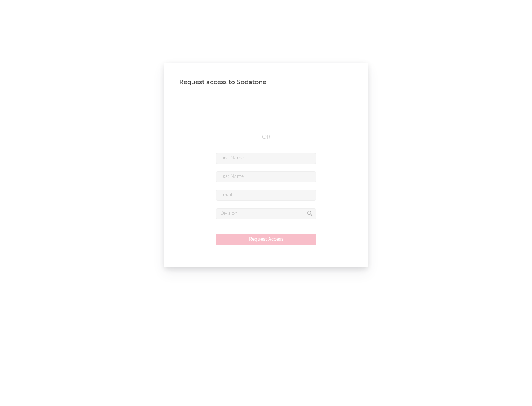 The height and width of the screenshot is (406, 532). Describe the element at coordinates (266, 158) in the screenshot. I see `input: First Name` at that location.